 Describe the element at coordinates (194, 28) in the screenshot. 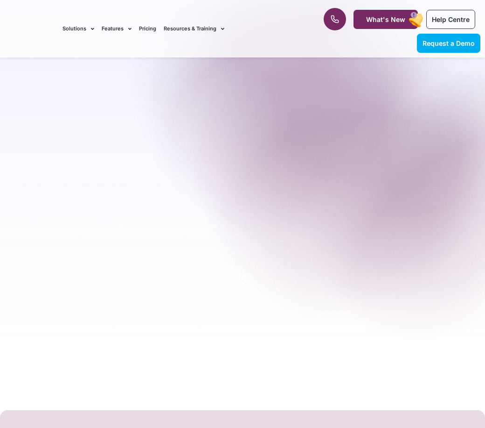

I see `a: Resources & Training` at that location.